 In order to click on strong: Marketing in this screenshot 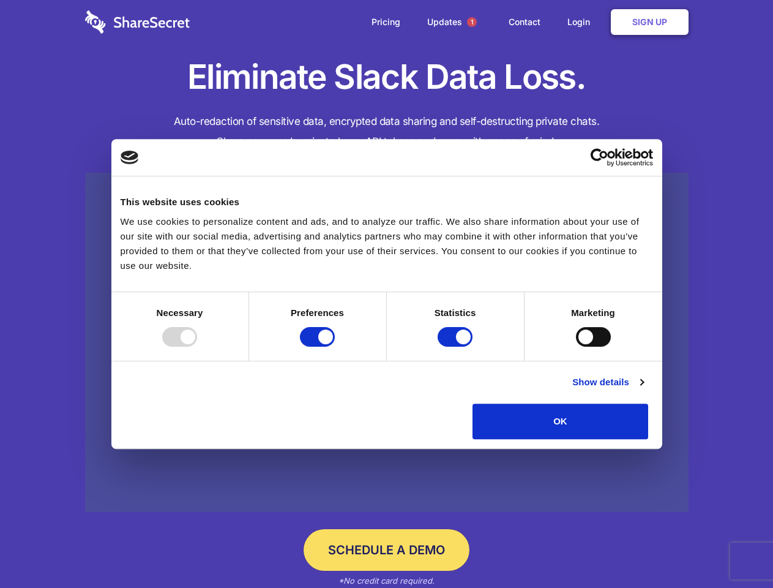, I will do `click(593, 312)`.